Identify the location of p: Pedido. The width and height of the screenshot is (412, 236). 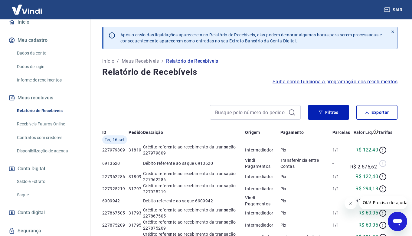
(136, 132).